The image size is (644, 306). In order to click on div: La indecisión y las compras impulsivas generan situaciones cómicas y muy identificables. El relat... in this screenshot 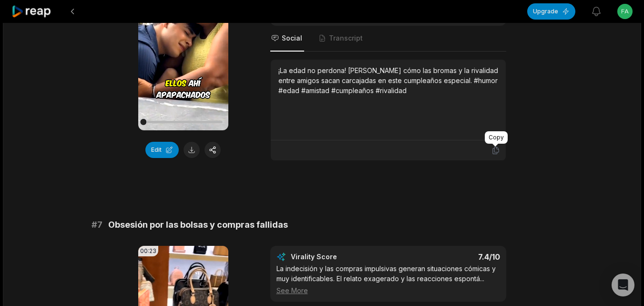, I will do `click(388, 279)`.